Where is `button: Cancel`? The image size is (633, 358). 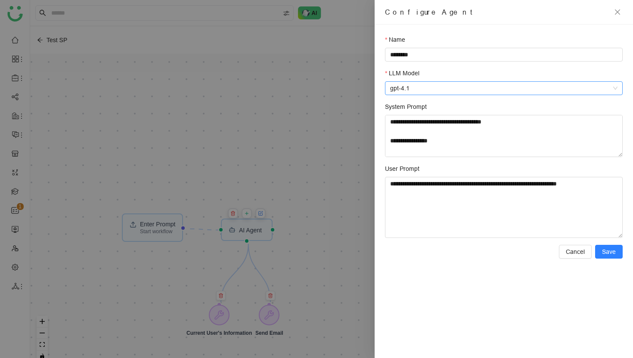
button: Cancel is located at coordinates (575, 252).